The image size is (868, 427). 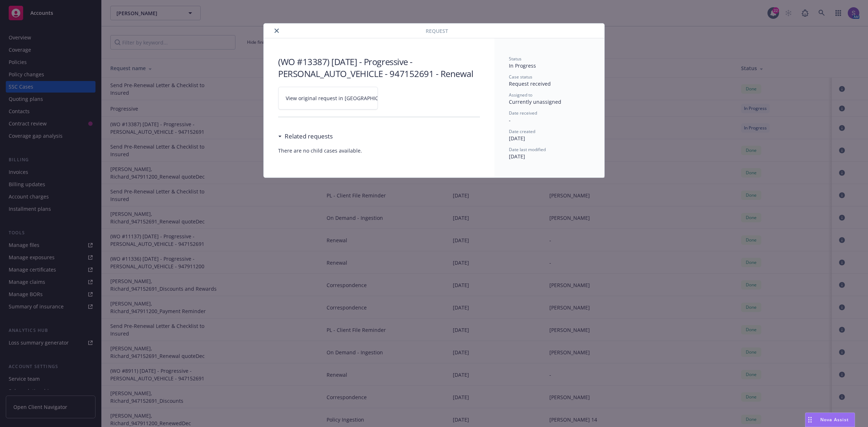 I want to click on span: There are no child cases available., so click(x=379, y=151).